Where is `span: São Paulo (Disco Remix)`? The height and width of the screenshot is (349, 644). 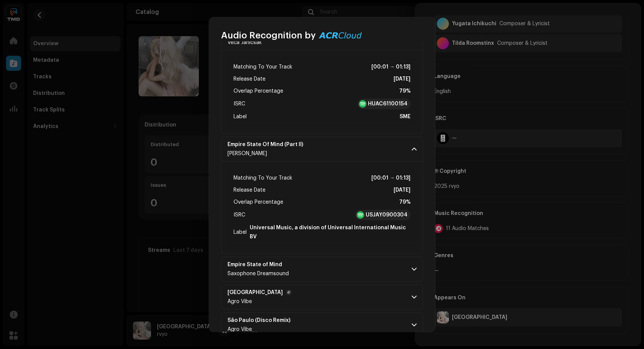
span: São Paulo (Disco Remix) is located at coordinates (263, 321).